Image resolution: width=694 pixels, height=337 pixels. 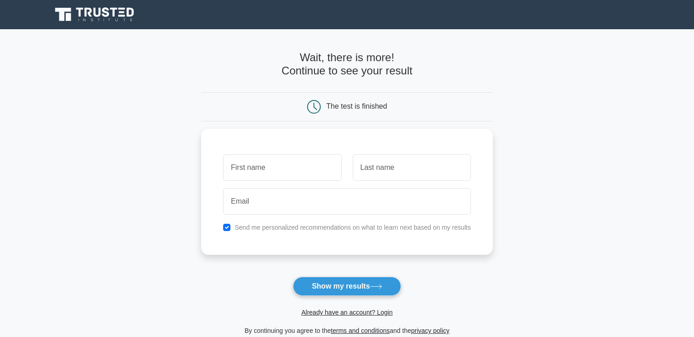 I want to click on div: The test is finished, so click(x=356, y=106).